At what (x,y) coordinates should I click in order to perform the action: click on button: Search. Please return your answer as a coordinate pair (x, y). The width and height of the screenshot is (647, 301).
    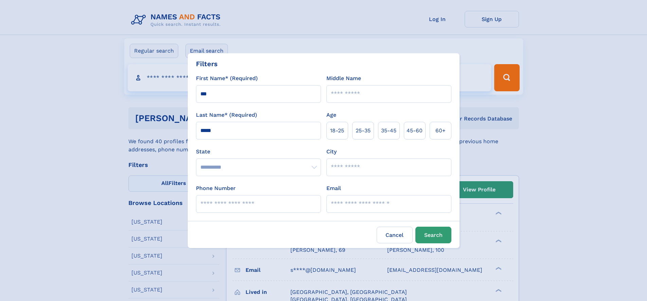
    Looking at the image, I should click on (433, 235).